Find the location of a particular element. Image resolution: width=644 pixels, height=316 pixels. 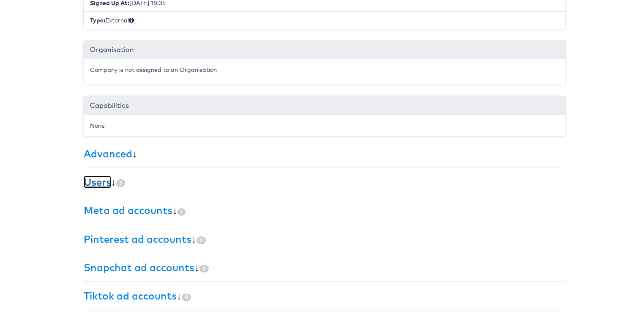

p: Company is not assigned to an Organisation is located at coordinates (325, 69).